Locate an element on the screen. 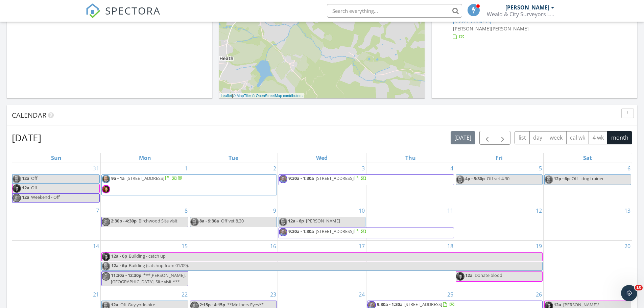 The height and width of the screenshot is (308, 644). button: day is located at coordinates (538, 138).